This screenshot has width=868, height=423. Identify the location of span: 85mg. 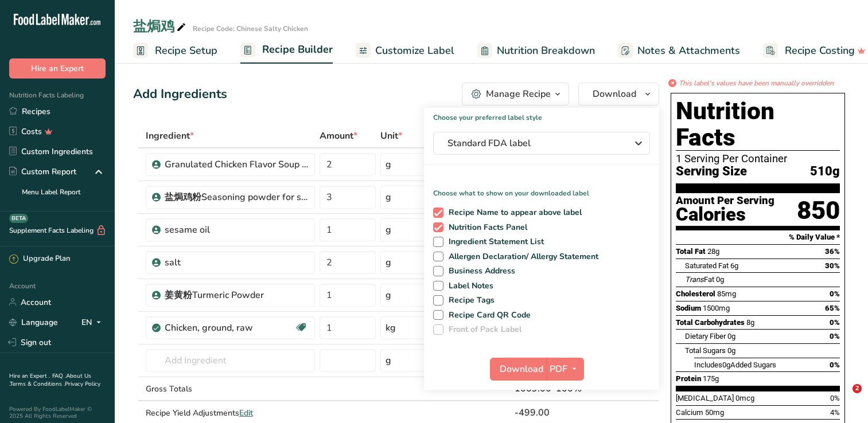
(726, 294).